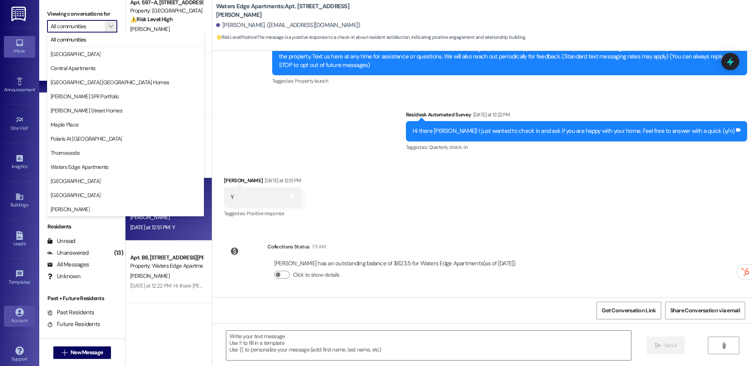 The height and width of the screenshot is (366, 753). What do you see at coordinates (151, 19) in the screenshot?
I see `strong: ⚠️ Risk Level: High` at bounding box center [151, 19].